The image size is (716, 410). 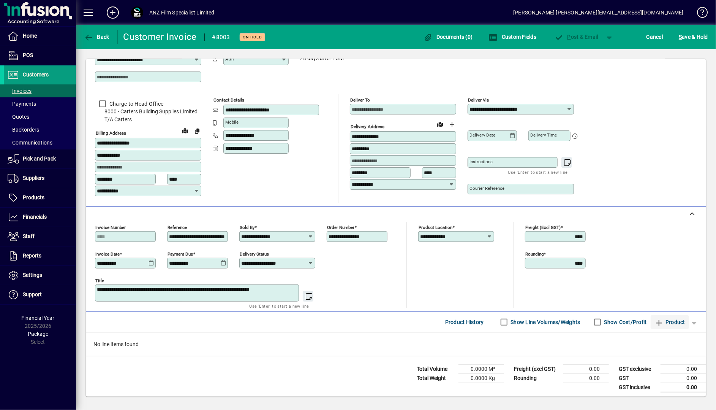 What do you see at coordinates (40, 256) in the screenshot?
I see `a: Reports` at bounding box center [40, 256].